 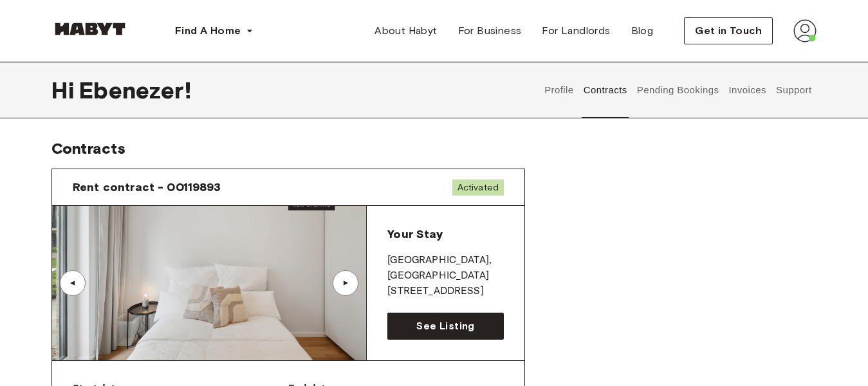 What do you see at coordinates (576, 31) in the screenshot?
I see `a: For Landlords` at bounding box center [576, 31].